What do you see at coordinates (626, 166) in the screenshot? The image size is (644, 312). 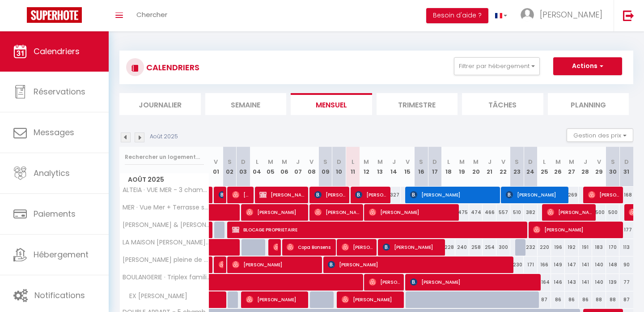 I see `th: 31` at bounding box center [626, 166].